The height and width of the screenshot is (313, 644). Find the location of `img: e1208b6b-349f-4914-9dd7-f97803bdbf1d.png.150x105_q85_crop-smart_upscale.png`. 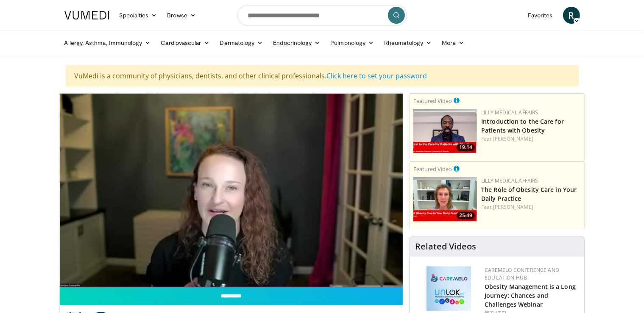

img: e1208b6b-349f-4914-9dd7-f97803bdbf1d.png.150x105_q85_crop-smart_upscale.png is located at coordinates (445, 200).